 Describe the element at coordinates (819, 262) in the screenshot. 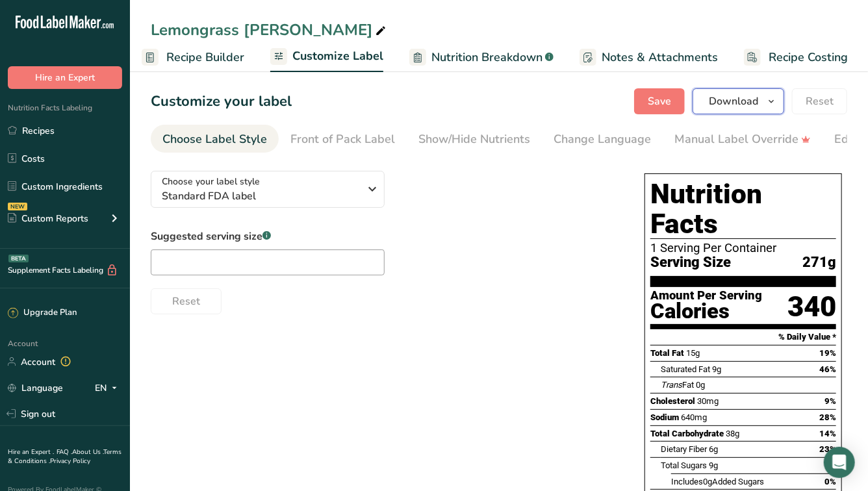

I see `span: 271g` at that location.